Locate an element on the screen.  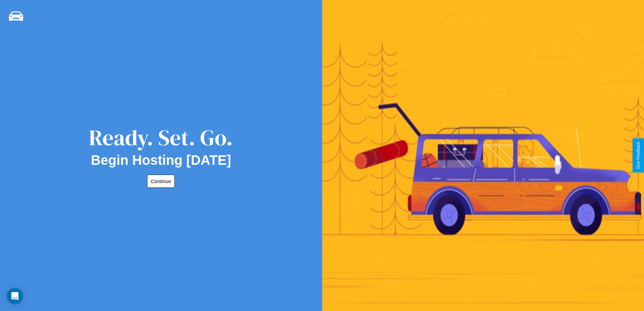
div: Ready. Set. Go. is located at coordinates (161, 137).